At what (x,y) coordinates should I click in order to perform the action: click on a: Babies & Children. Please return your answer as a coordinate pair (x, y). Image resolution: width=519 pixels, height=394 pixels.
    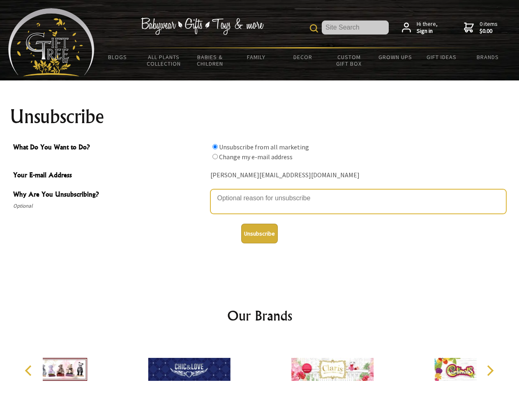
    Looking at the image, I should click on (210, 60).